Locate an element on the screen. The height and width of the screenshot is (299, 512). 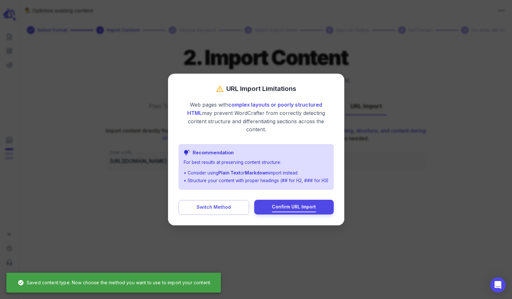
span: Confirm URL Import is located at coordinates (293, 207).